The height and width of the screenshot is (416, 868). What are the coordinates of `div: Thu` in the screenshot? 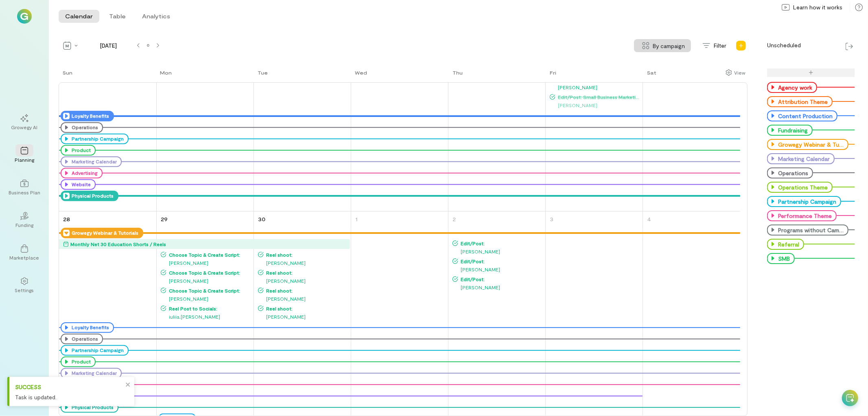 It's located at (457, 72).